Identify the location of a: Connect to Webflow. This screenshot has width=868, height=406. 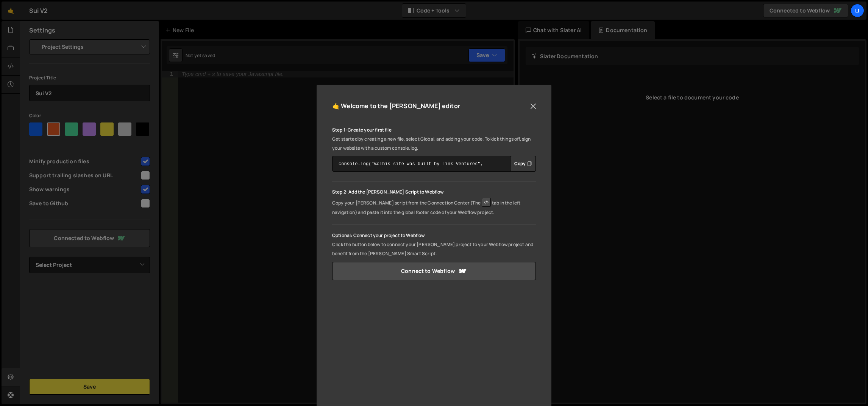
(434, 271).